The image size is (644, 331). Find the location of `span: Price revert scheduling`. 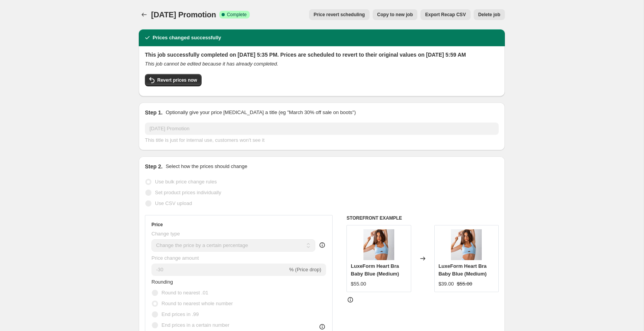

span: Price revert scheduling is located at coordinates (339, 15).